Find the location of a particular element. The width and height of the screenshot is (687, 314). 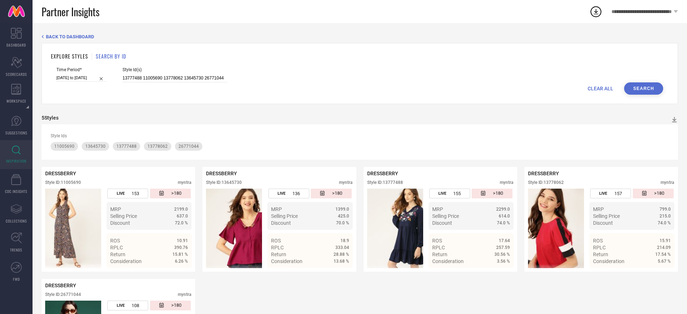

span: 10.91 is located at coordinates (182, 241).